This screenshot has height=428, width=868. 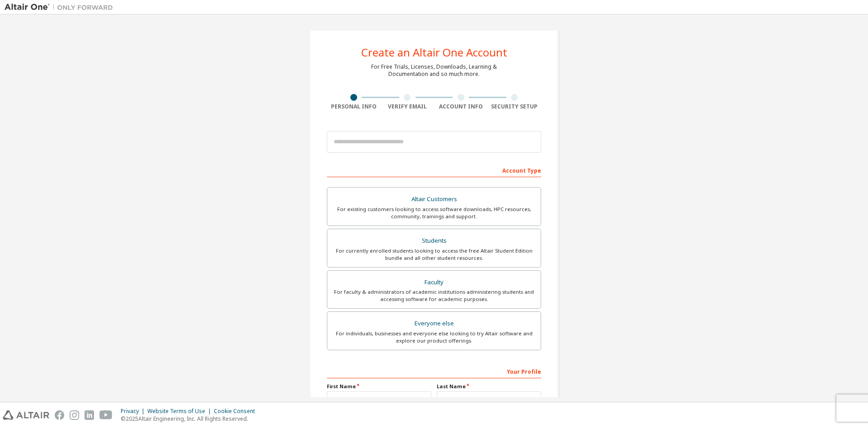 What do you see at coordinates (434, 71) in the screenshot?
I see `div: For Free Trials, Licenses, Downloads, Learning & Documentation and so much more.` at bounding box center [434, 71].